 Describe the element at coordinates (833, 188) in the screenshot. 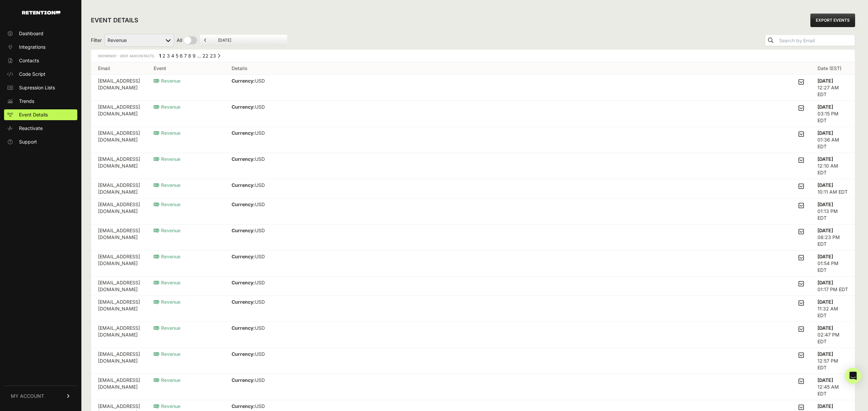

I see `td: 10:11 AM EDT` at that location.